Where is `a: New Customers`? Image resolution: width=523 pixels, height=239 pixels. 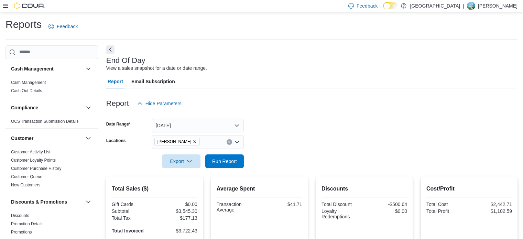
a: New Customers is located at coordinates (25, 185).